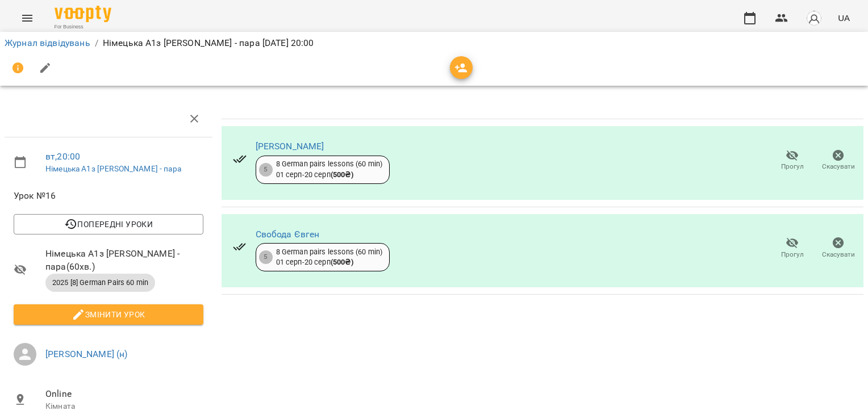  I want to click on span: For Business, so click(83, 27).